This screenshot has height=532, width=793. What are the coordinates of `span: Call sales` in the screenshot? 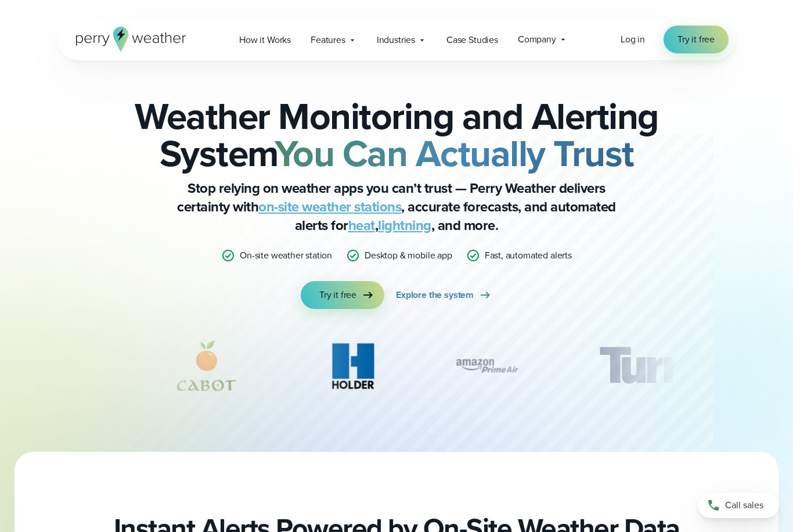 It's located at (745, 505).